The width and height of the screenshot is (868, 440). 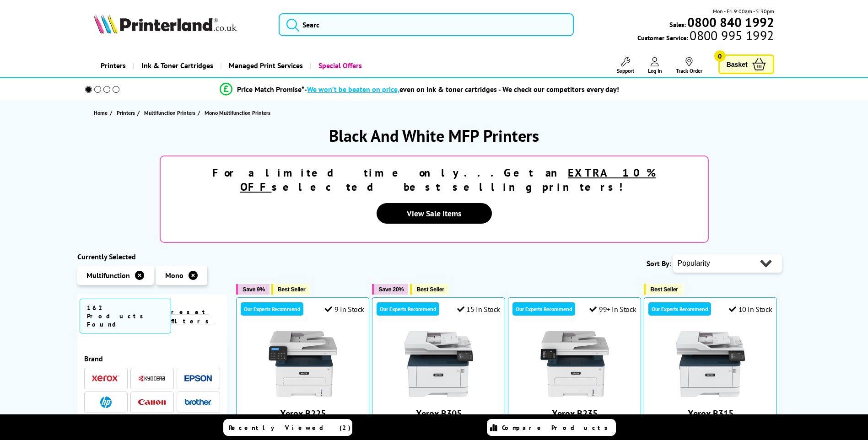 What do you see at coordinates (174, 276) in the screenshot?
I see `span: Mono` at bounding box center [174, 276].